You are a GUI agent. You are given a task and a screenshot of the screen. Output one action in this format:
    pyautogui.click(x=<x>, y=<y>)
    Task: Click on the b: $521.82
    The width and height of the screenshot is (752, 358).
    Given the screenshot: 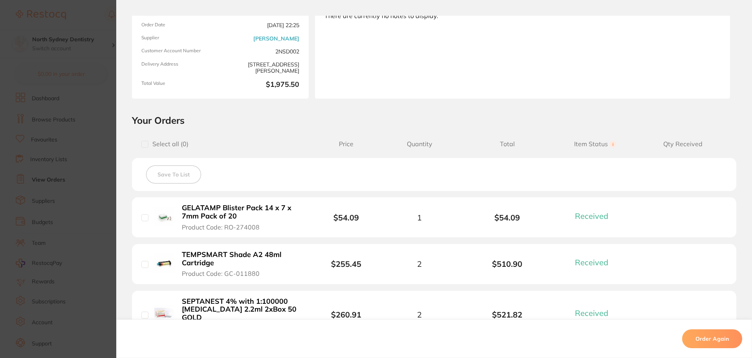 What is the action you would take?
    pyautogui.click(x=507, y=314)
    